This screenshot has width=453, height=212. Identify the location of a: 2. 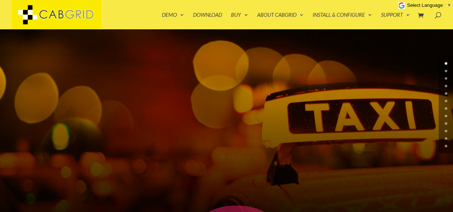
(446, 78).